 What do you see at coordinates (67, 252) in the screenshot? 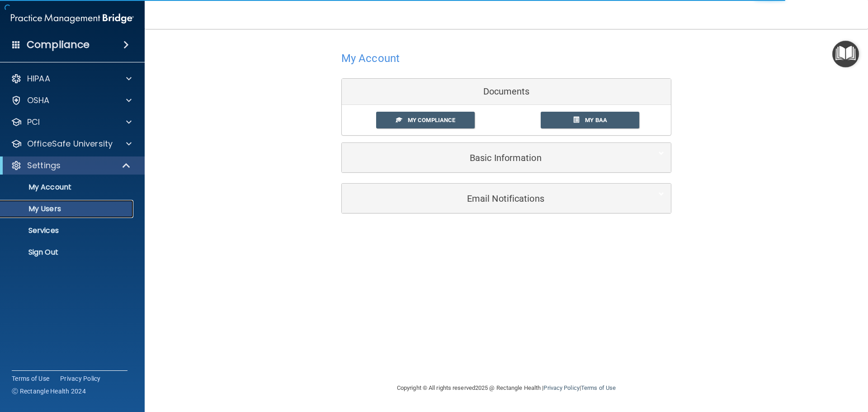
I see `p: Sign Out` at bounding box center [67, 252].